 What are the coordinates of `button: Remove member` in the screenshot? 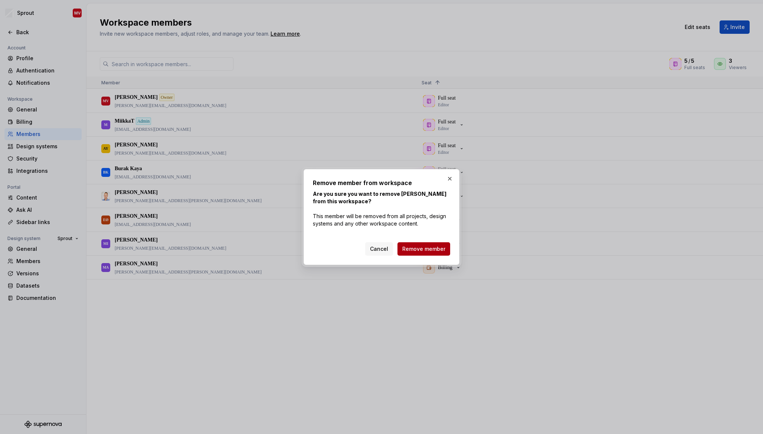 It's located at (424, 249).